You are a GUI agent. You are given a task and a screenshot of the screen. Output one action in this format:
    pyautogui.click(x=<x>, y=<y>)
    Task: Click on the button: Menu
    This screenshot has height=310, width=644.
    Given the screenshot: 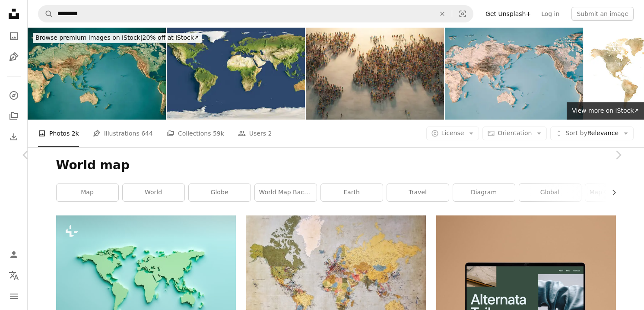 What is the action you would take?
    pyautogui.click(x=14, y=296)
    